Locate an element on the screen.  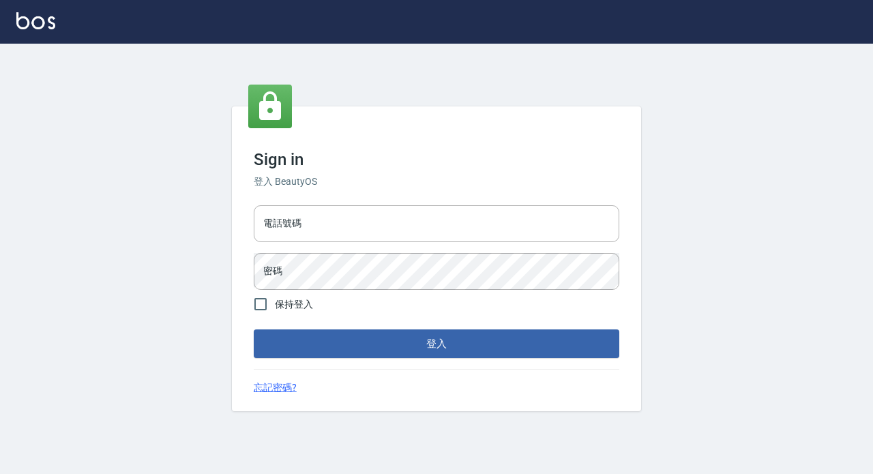
span: 保持登入 is located at coordinates (294, 304).